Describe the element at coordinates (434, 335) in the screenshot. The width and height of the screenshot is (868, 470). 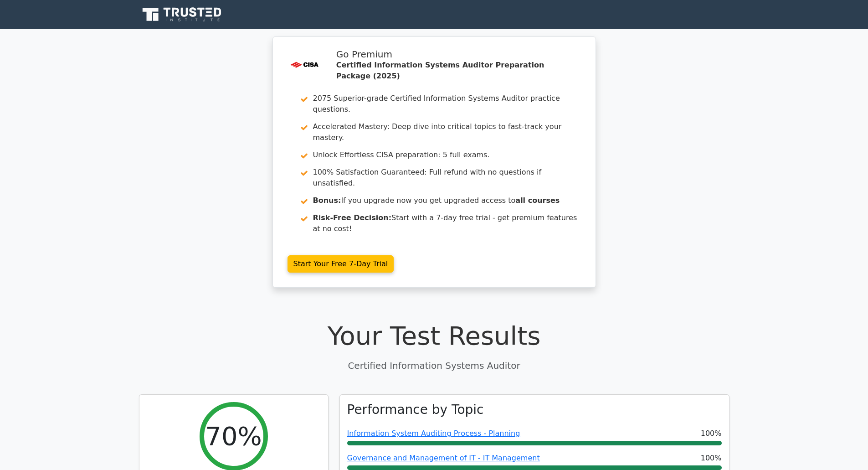
I see `h1: Your Test Results` at that location.